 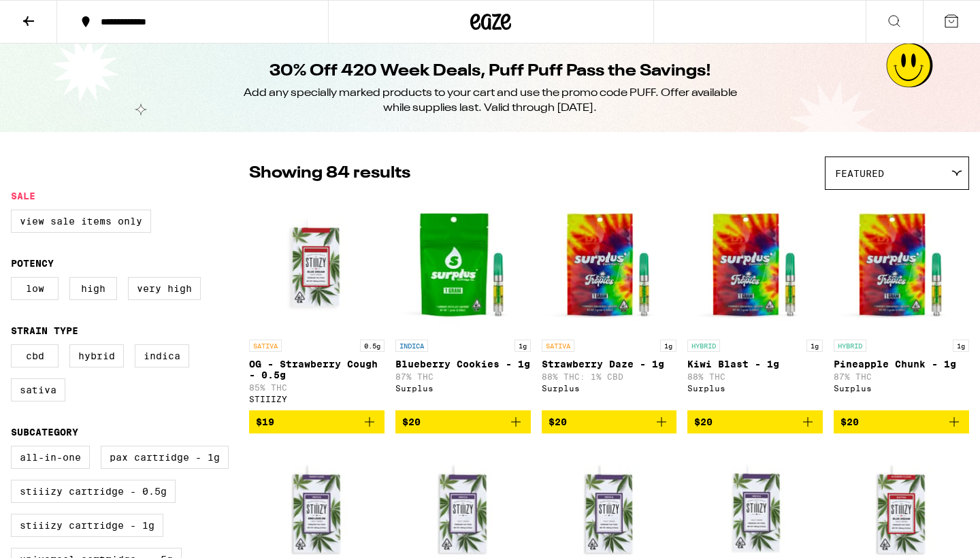 I want to click on div: Add any specially marked products to your cart and use the promo code PUFF. Offer available while..., so click(x=490, y=101).